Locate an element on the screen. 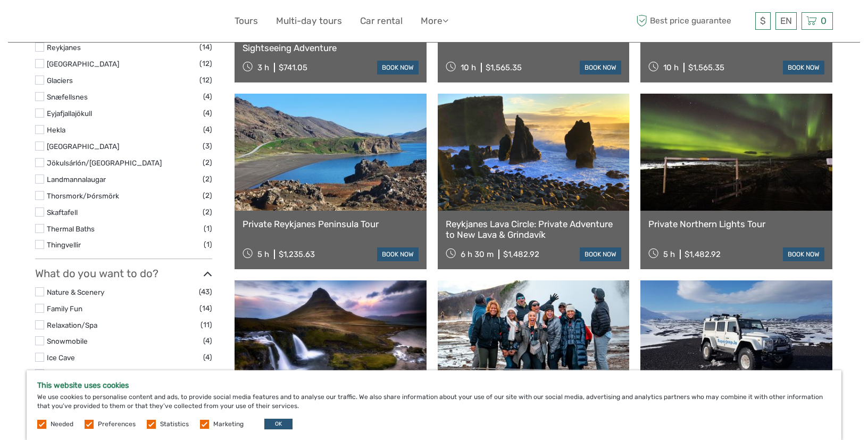 This screenshot has height=440, width=868. a: Thingvellir is located at coordinates (63, 245).